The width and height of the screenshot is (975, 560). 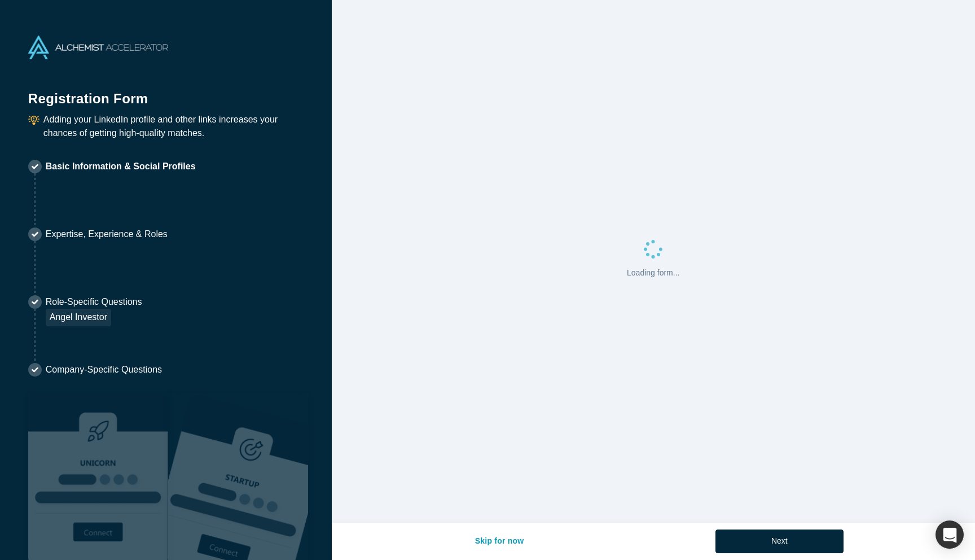 What do you see at coordinates (173, 126) in the screenshot?
I see `p: Adding your LinkedIn profile and other links increases your chances of getting high-quality matches.` at bounding box center [173, 126].